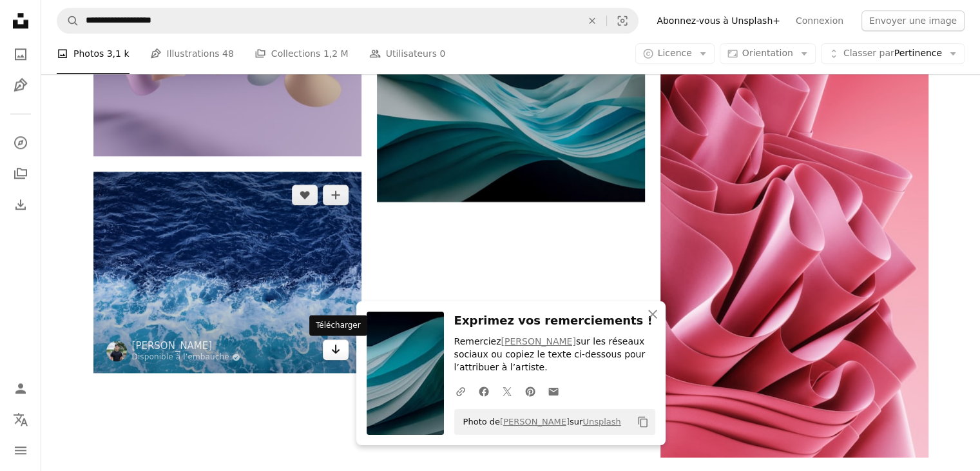  I want to click on a: Accueil — Unsplash, so click(20, 22).